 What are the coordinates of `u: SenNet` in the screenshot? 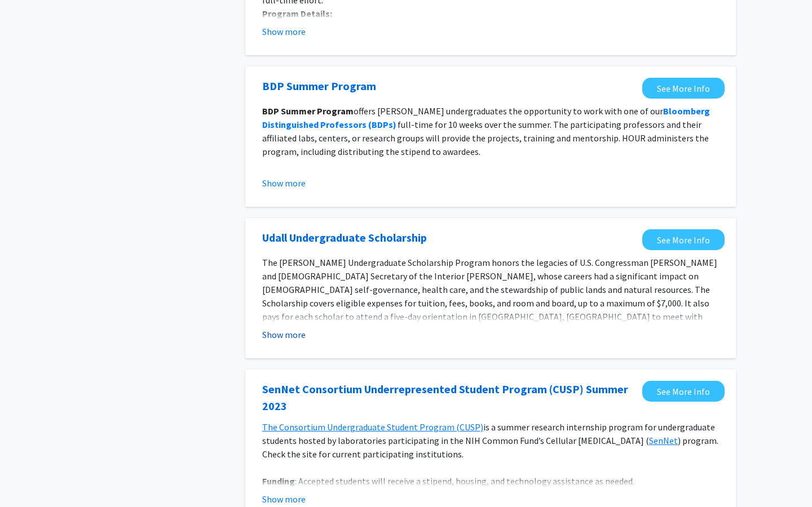 It's located at (663, 440).